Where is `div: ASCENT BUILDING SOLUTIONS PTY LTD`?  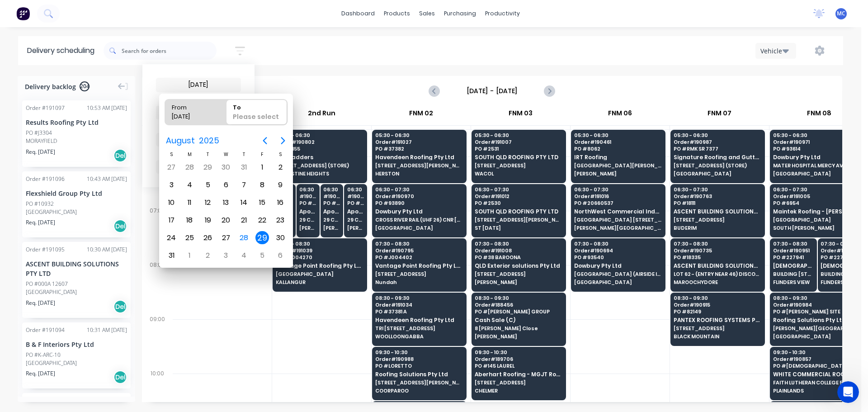
div: ASCENT BUILDING SOLUTIONS PTY LTD is located at coordinates (76, 269).